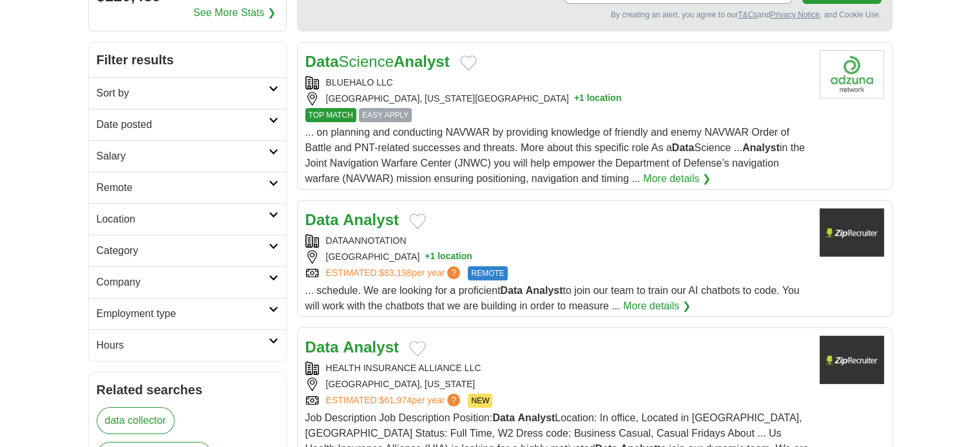 Image resolution: width=980 pixels, height=447 pixels. I want to click on span: $61,974, so click(395, 401).